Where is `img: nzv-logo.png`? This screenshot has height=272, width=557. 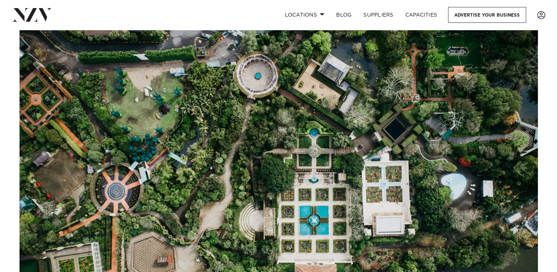
img: nzv-logo.png is located at coordinates (32, 15).